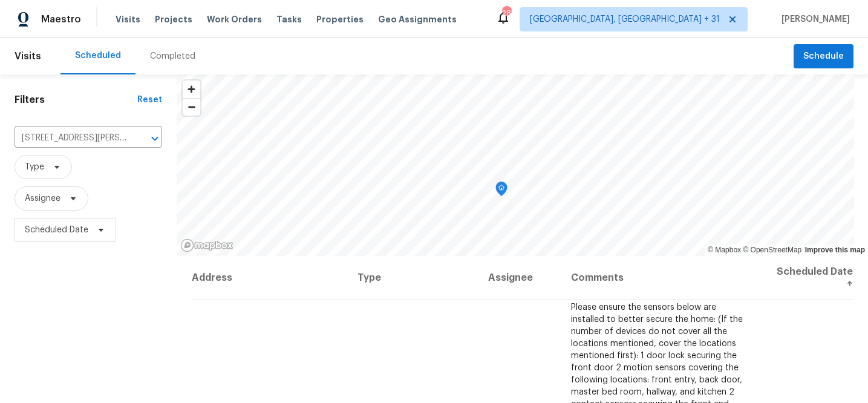  What do you see at coordinates (191, 107) in the screenshot?
I see `span: Zoom out` at bounding box center [191, 107].